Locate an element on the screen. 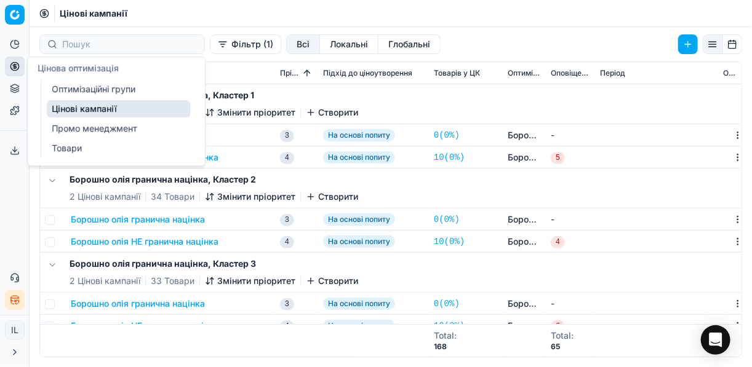 The image size is (752, 367). span: Оповіщення is located at coordinates (570, 73).